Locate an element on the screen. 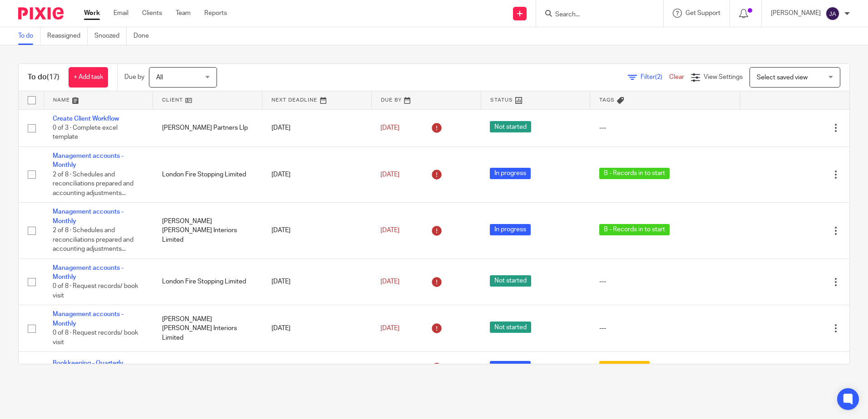 Image resolution: width=868 pixels, height=419 pixels. a: Reassigned is located at coordinates (68, 36).